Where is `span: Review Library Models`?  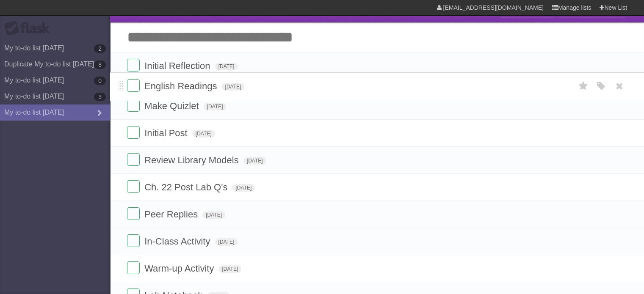
span: Review Library Models is located at coordinates (193, 160).